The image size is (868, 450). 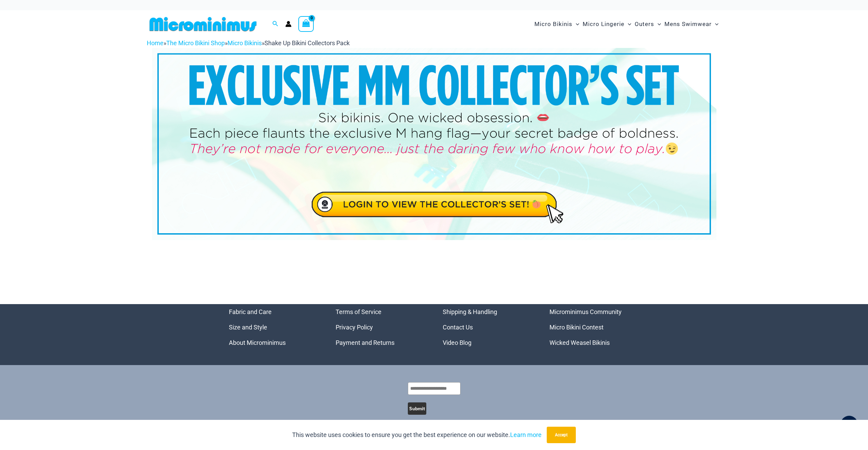 What do you see at coordinates (244, 43) in the screenshot?
I see `a: Micro Bikinis` at bounding box center [244, 43].